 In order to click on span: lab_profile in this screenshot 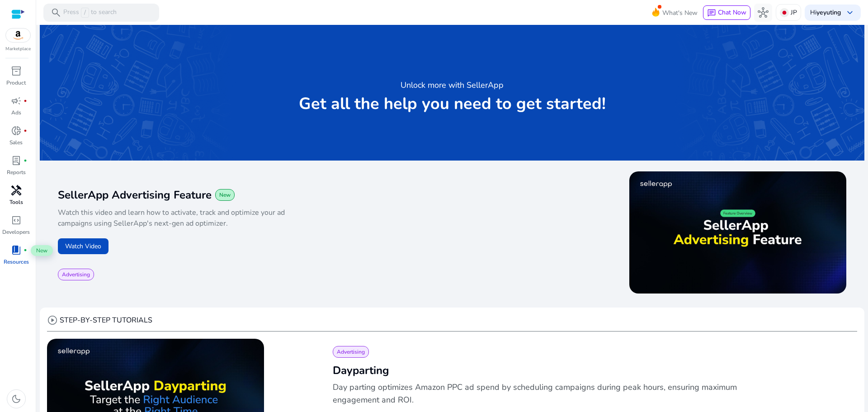, I will do `click(16, 160)`.